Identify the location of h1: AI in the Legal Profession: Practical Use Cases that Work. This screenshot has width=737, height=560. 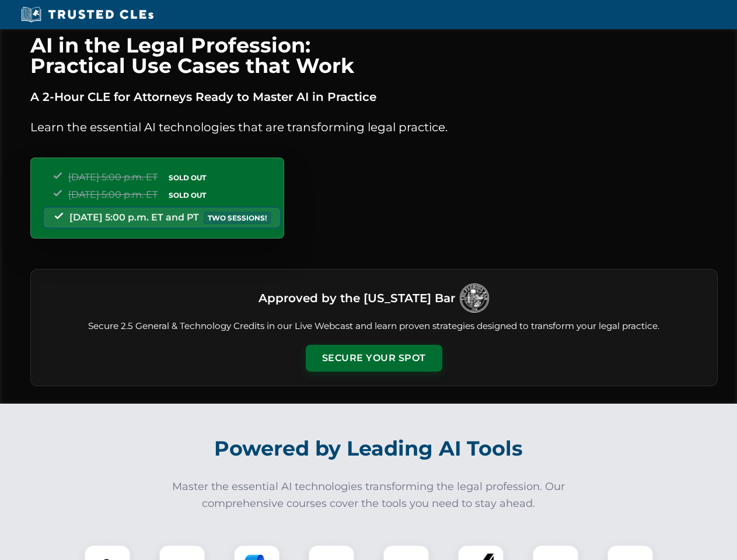
(374, 55).